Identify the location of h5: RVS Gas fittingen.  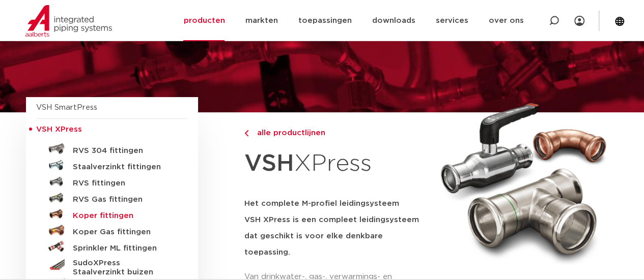
(124, 200).